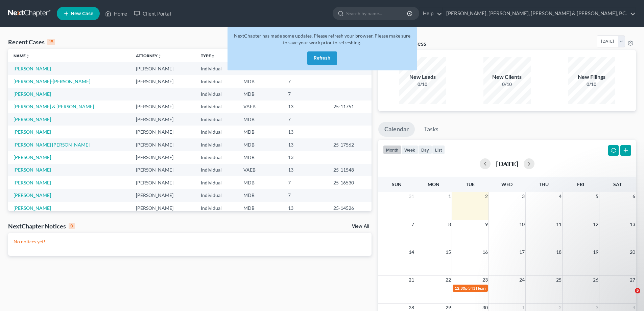  Describe the element at coordinates (116, 13) in the screenshot. I see `a: Home` at that location.